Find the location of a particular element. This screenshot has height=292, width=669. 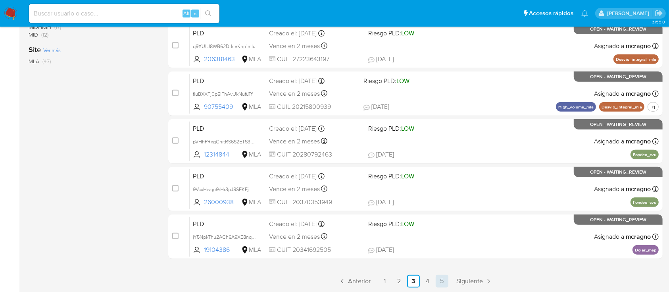

a: Notificaciones is located at coordinates (584, 13).